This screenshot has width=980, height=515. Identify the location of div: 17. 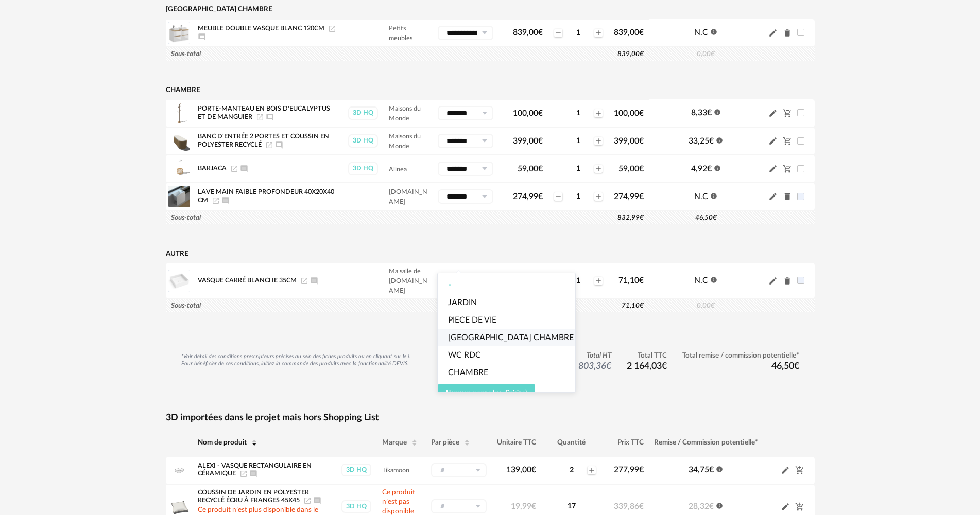
(572, 507).